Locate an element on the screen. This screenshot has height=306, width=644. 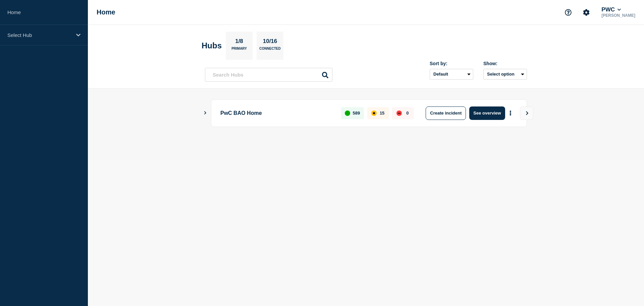
select: Sort by is located at coordinates (452, 74).